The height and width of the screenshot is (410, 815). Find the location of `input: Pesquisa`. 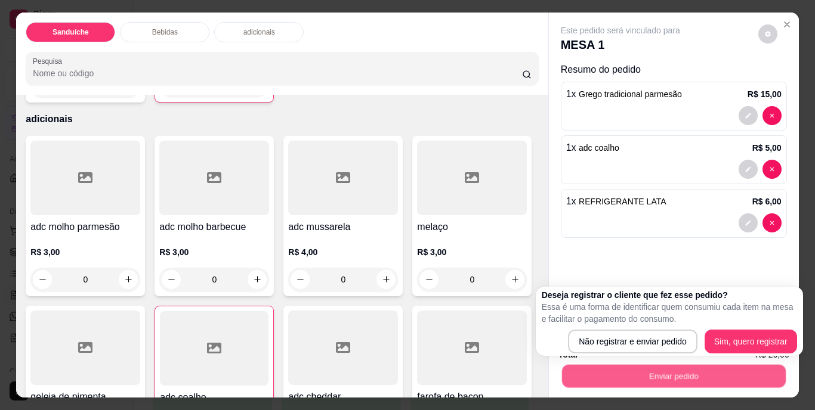

input: Pesquisa is located at coordinates (277, 73).